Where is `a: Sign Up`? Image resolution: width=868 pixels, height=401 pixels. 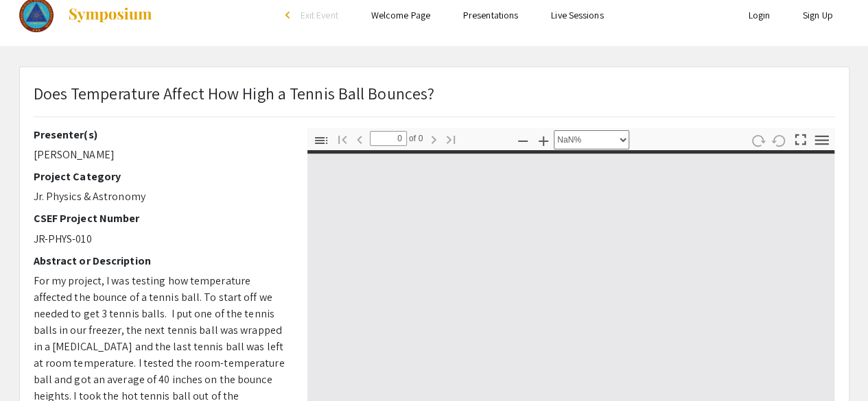
a: Sign Up is located at coordinates (818, 15).